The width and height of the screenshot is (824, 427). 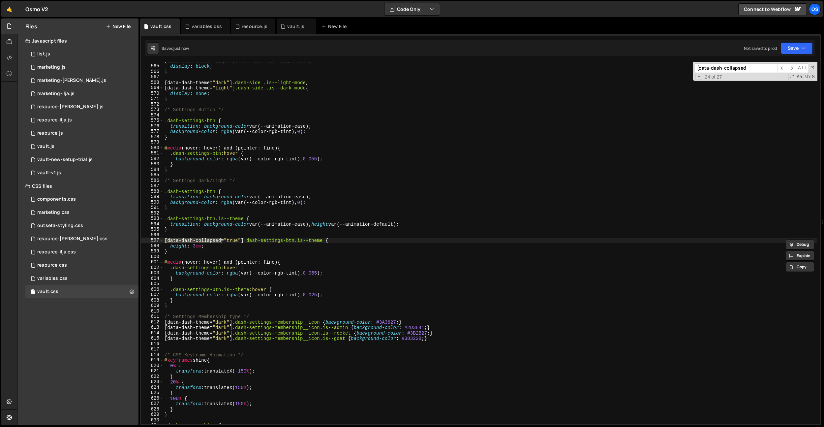 I want to click on div: 618, so click(x=152, y=354).